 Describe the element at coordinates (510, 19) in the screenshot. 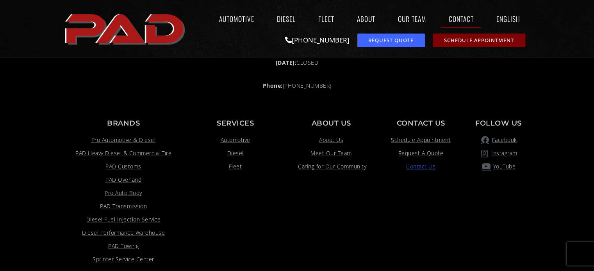

I see `a: English` at that location.